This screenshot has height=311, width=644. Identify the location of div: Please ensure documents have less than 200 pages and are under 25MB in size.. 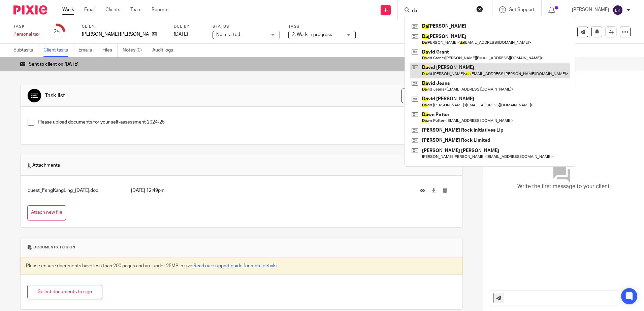
(242, 267).